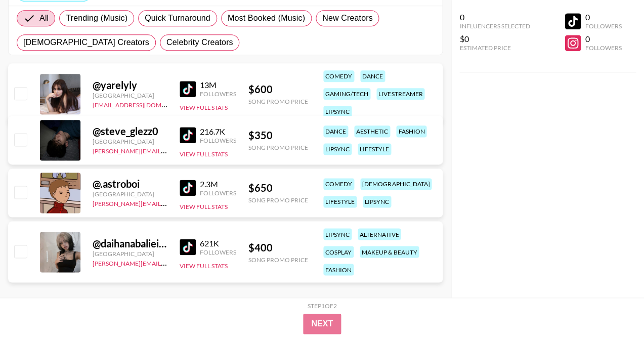 This screenshot has height=338, width=644. I want to click on div: aesthetic, so click(372, 131).